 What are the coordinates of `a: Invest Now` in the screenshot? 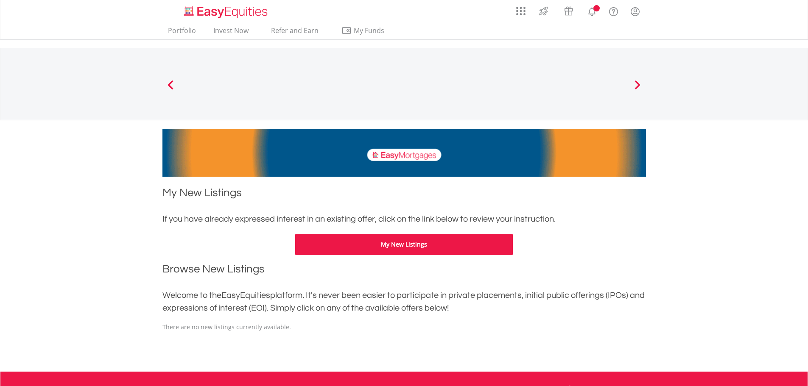 It's located at (231, 33).